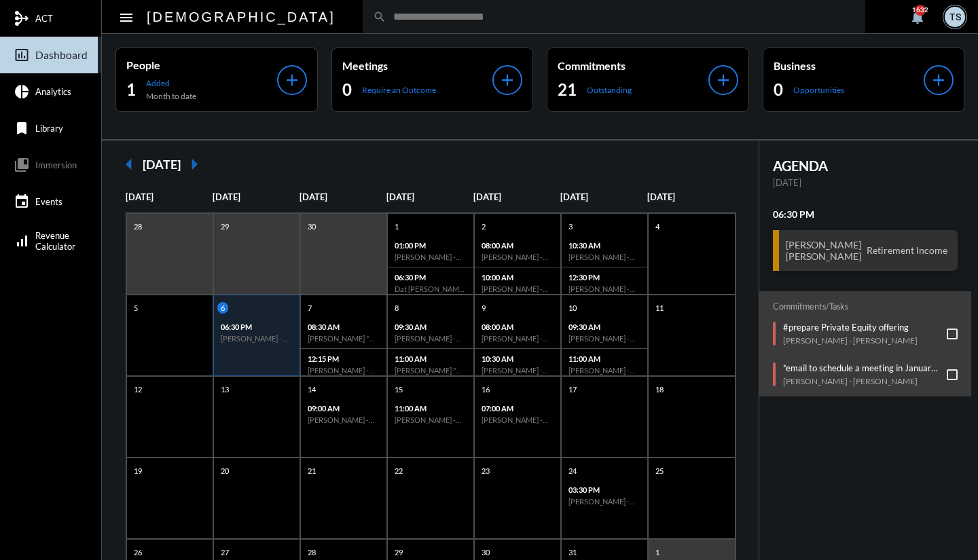 The width and height of the screenshot is (978, 560). Describe the element at coordinates (225, 389) in the screenshot. I see `p: 13` at that location.